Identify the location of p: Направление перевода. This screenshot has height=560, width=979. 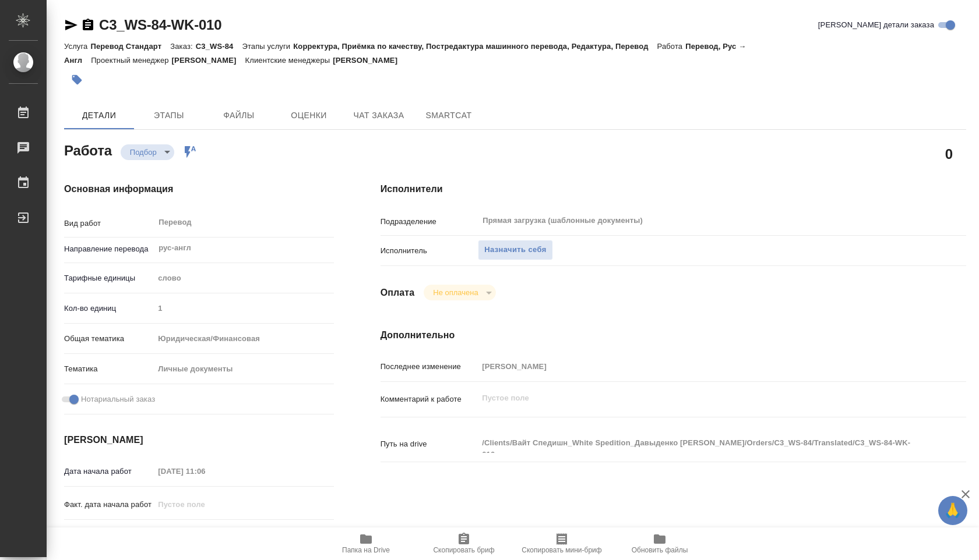
(109, 249).